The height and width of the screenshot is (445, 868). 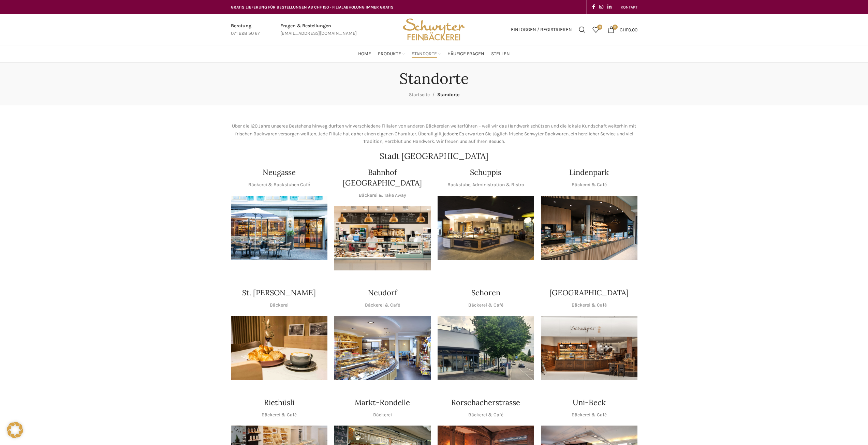 I want to click on a: Facebook social link, so click(x=594, y=7).